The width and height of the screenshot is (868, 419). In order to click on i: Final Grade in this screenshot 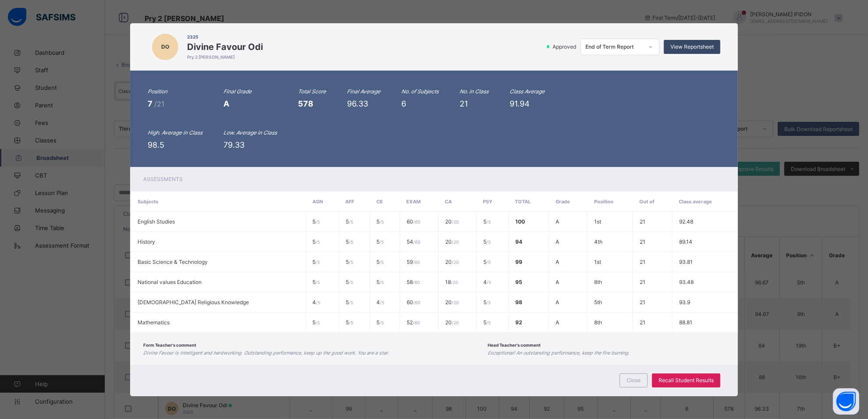, I will do `click(238, 91)`.